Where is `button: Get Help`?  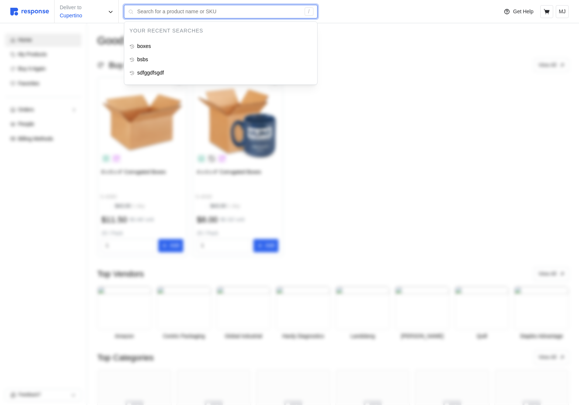
button: Get Help is located at coordinates (519, 12).